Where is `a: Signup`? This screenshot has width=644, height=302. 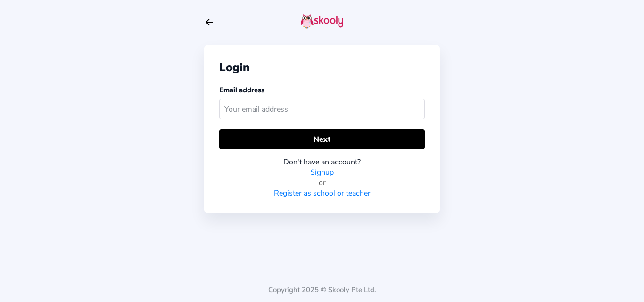
a: Signup is located at coordinates (322, 173).